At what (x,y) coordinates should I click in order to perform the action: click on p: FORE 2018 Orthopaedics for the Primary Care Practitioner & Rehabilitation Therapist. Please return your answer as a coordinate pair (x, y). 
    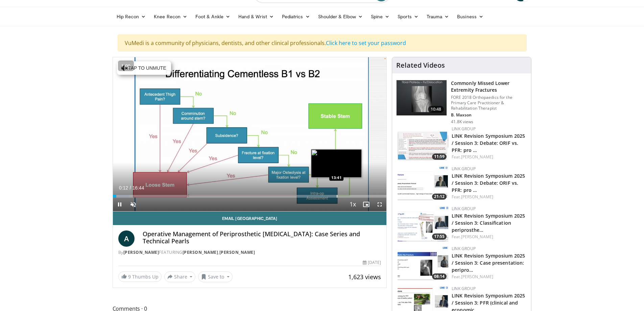
    Looking at the image, I should click on (489, 103).